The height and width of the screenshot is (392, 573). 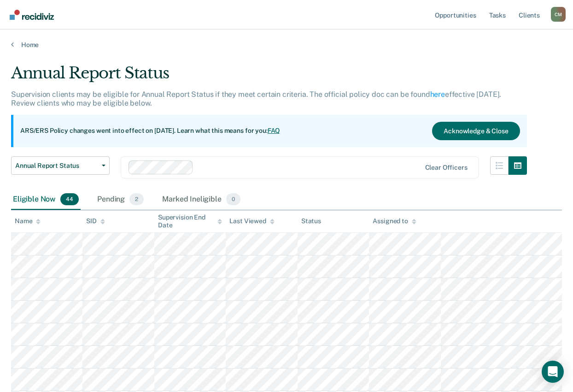 I want to click on div: Pending2, so click(x=121, y=199).